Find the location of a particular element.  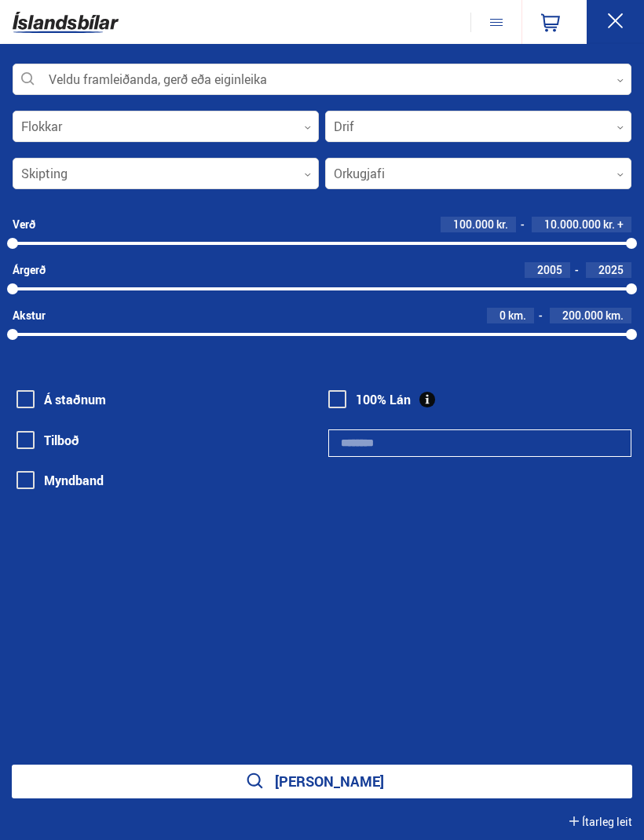

div: Verð is located at coordinates (24, 225).